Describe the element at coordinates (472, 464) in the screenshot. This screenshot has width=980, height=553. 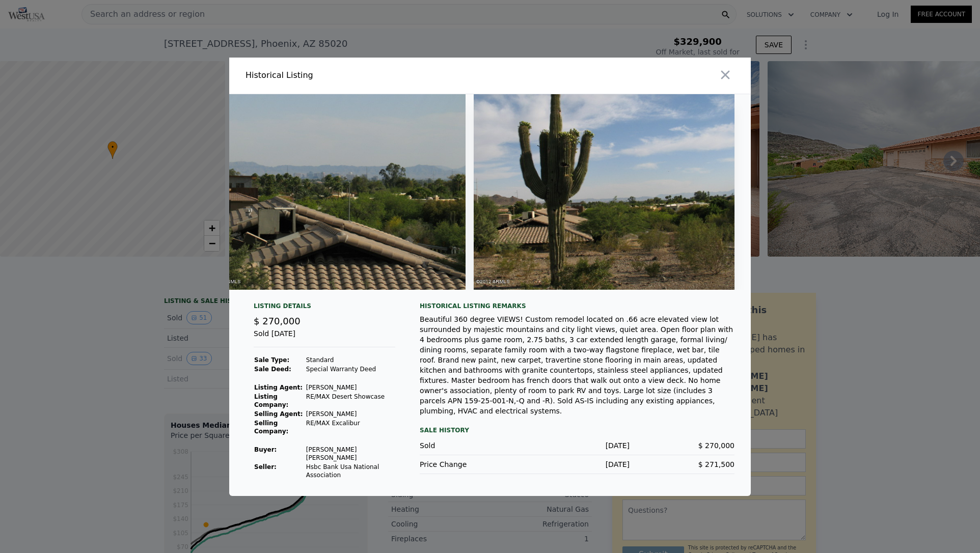
I see `div: Price Change` at that location.